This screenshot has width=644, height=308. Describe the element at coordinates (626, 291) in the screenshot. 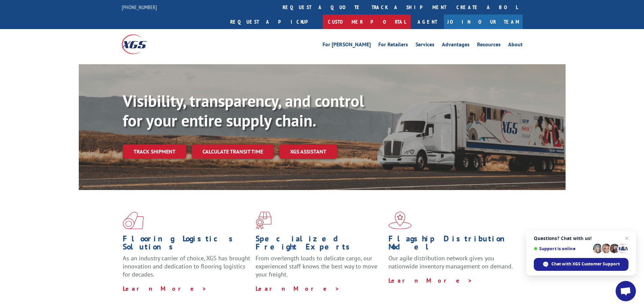

I see `div: Open chat` at that location.